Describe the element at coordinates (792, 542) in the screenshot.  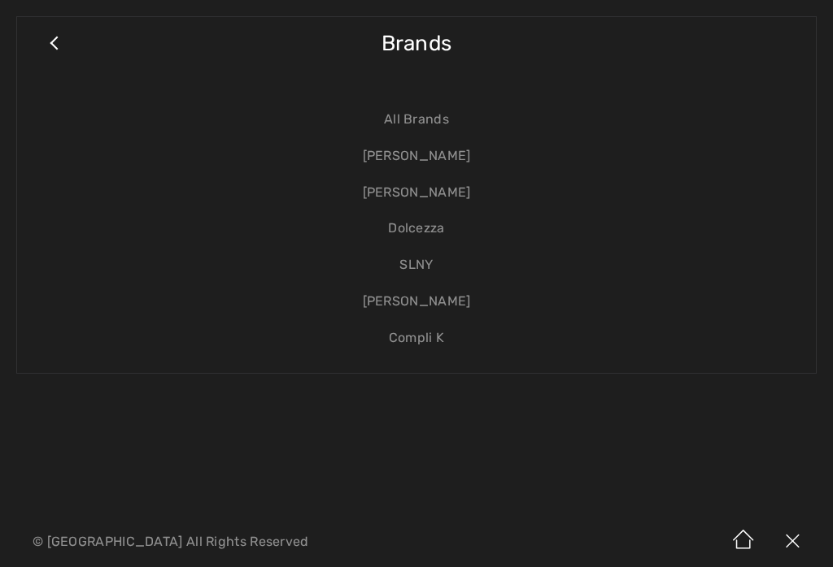
I see `img: X` at that location.